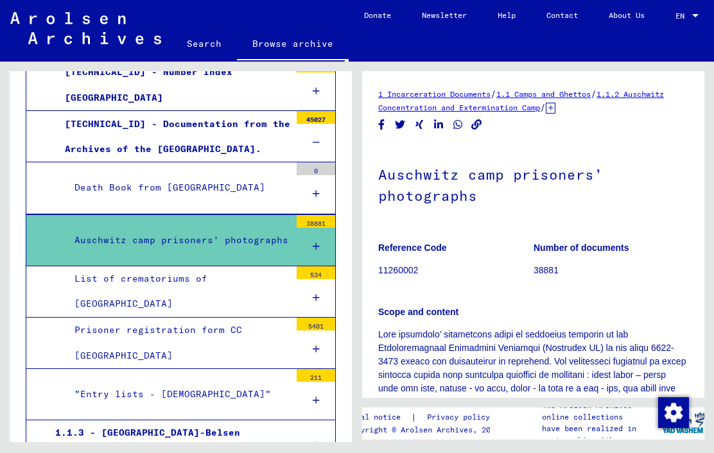  I want to click on div: Change consent, so click(673, 412).